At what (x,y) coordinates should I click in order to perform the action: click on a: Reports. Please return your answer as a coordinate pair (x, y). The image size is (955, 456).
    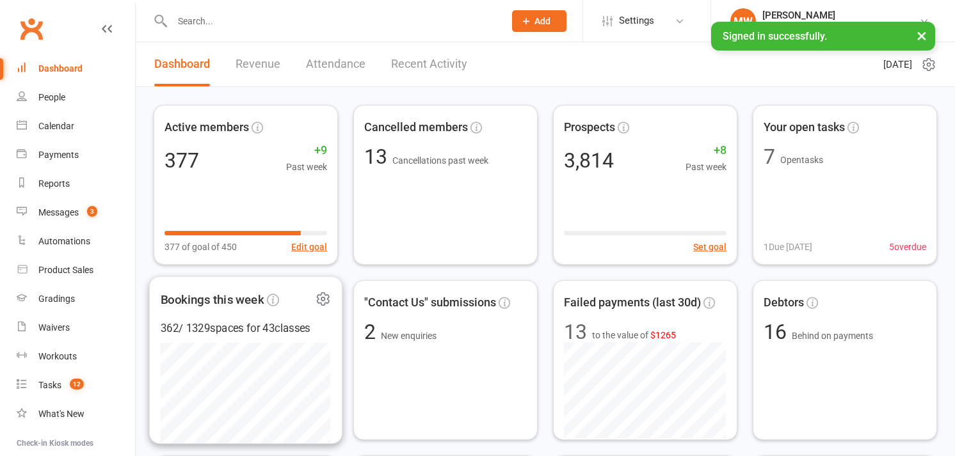
    Looking at the image, I should click on (76, 184).